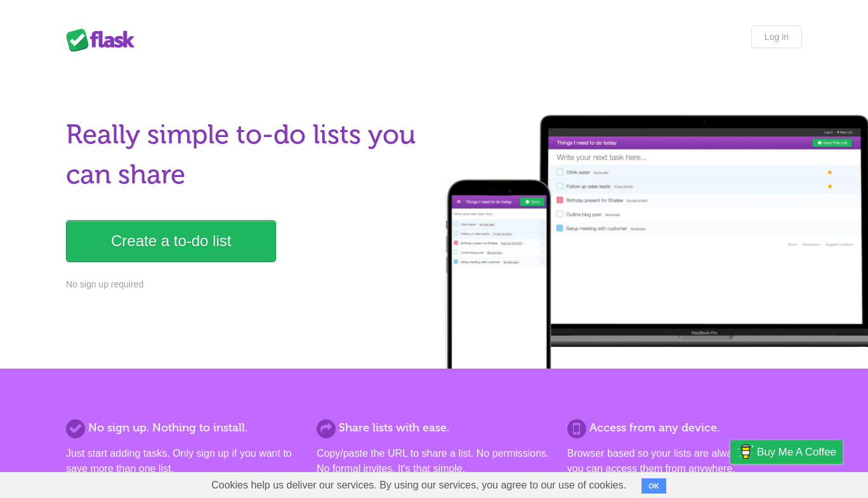 Image resolution: width=868 pixels, height=498 pixels. What do you see at coordinates (419, 486) in the screenshot?
I see `span: Cookies help us deliver our services. By using our services, you agree to our use of cookies.` at bounding box center [419, 486].